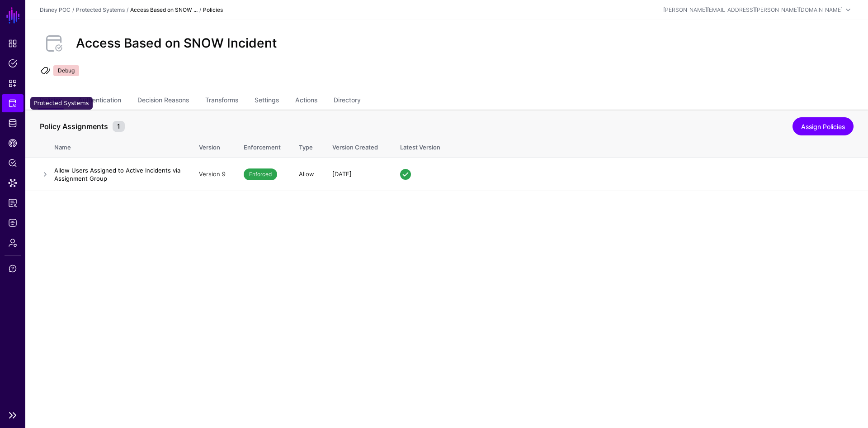 This screenshot has width=868, height=428. I want to click on a: Policy Lens, so click(13, 163).